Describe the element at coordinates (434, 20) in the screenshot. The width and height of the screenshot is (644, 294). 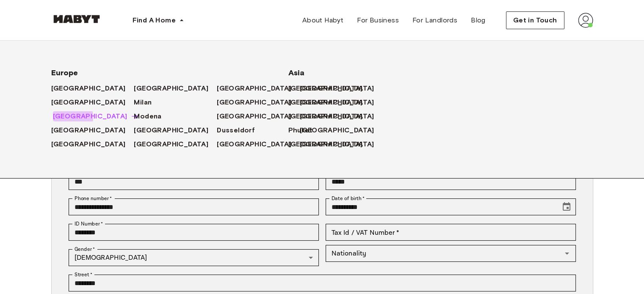
I see `span: For Landlords` at that location.